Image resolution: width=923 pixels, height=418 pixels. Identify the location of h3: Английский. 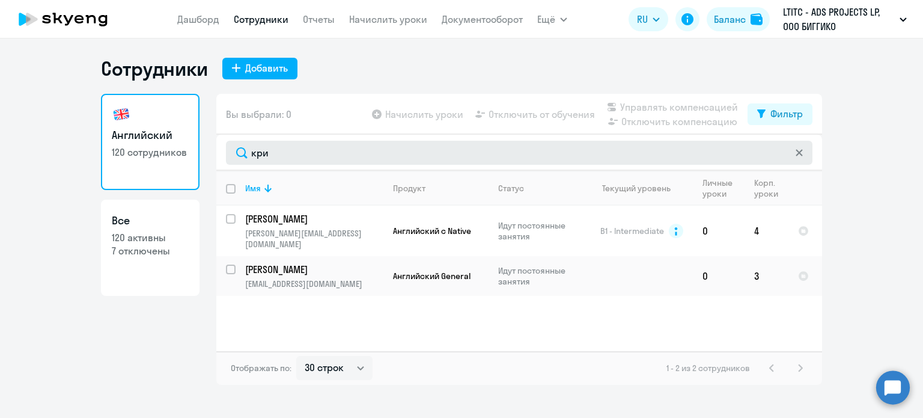
(150, 135).